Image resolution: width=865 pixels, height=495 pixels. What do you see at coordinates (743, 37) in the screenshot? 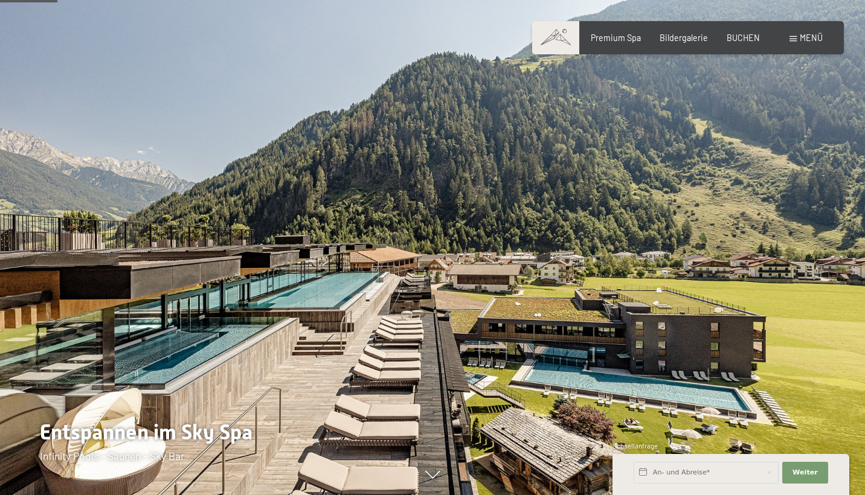
I see `span: BUCHEN` at bounding box center [743, 37].